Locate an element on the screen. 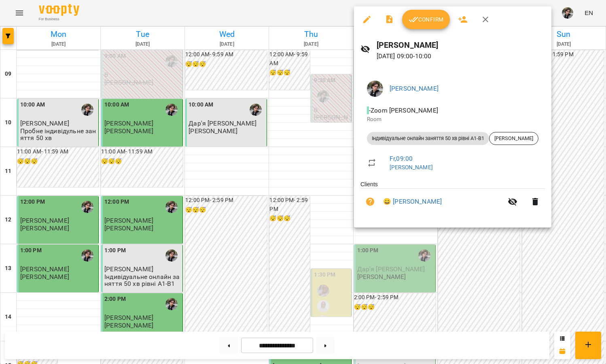 This screenshot has width=606, height=364. span: Індивідуальне онлайн заняття 50 хв рівні А1-В1 is located at coordinates (428, 139).